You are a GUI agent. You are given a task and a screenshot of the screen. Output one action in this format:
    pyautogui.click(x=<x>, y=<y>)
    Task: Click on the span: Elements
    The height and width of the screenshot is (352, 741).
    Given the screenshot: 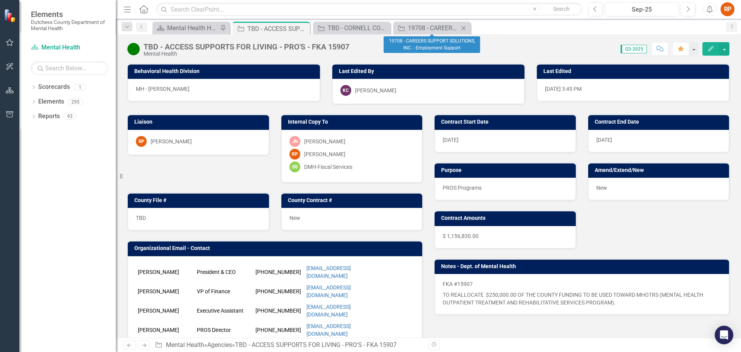 What is the action you would take?
    pyautogui.click(x=70, y=14)
    